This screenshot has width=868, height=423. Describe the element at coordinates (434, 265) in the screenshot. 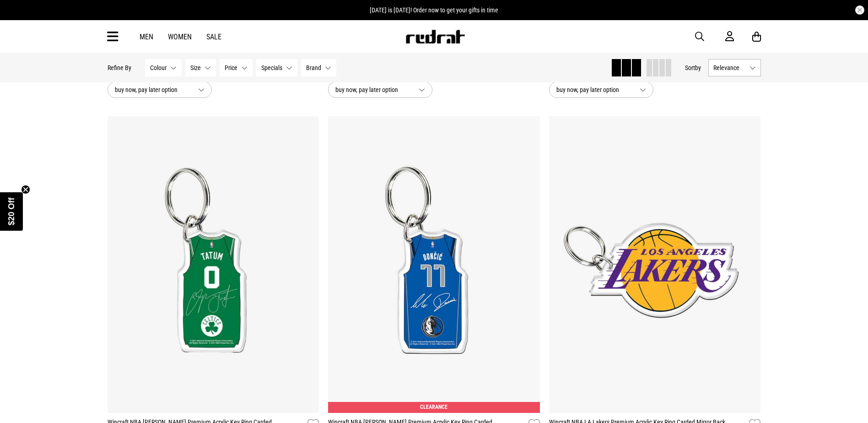

I see `img: Wincraft Nba Luka Doncic Premium Acrylic Key Ring Carded in Multi` at that location.